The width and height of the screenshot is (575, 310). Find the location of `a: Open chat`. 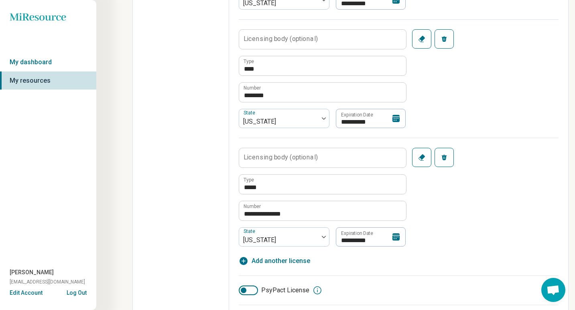

a: Open chat is located at coordinates (553, 290).